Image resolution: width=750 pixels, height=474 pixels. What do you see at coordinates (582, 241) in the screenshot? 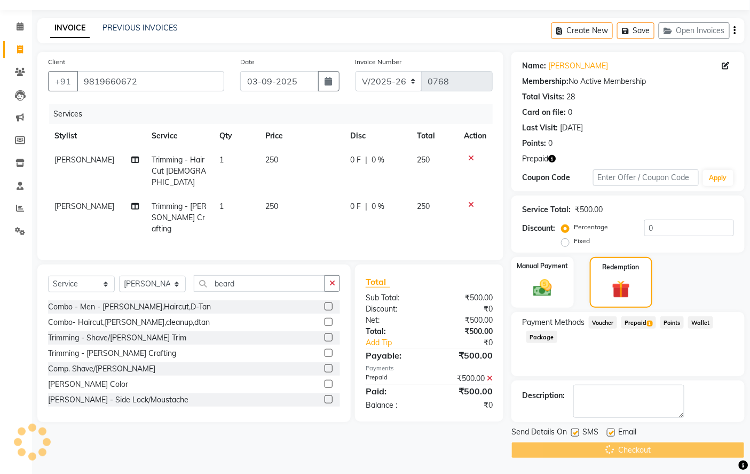
I see `label: Fixed` at bounding box center [582, 241].